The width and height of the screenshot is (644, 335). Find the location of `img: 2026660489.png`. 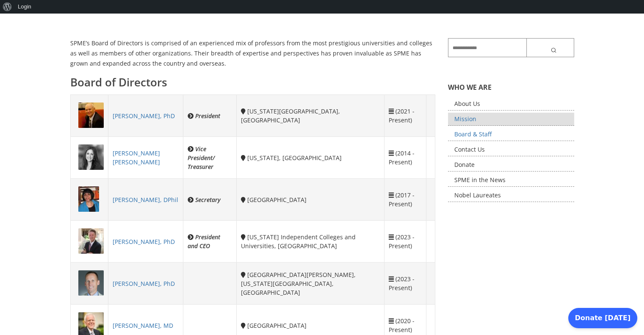

img: 2026660489.png is located at coordinates (91, 283).